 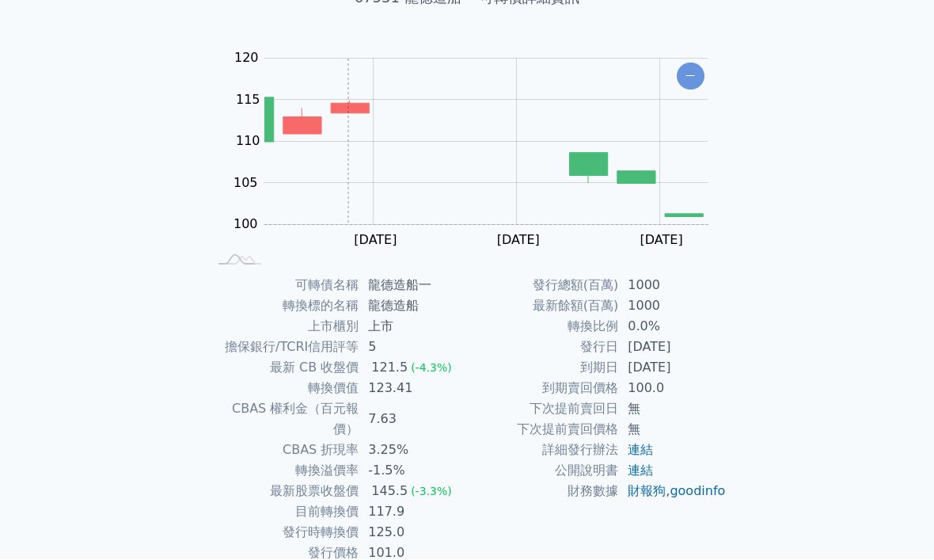 I want to click on g: Chart, so click(x=488, y=149).